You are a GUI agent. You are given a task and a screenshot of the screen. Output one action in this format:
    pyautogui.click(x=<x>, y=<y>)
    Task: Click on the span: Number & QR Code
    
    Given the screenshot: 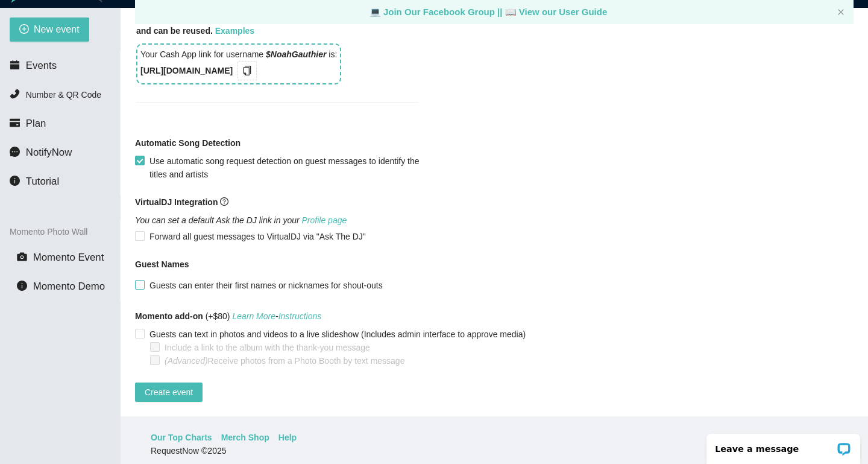 What is the action you would take?
    pyautogui.click(x=63, y=95)
    